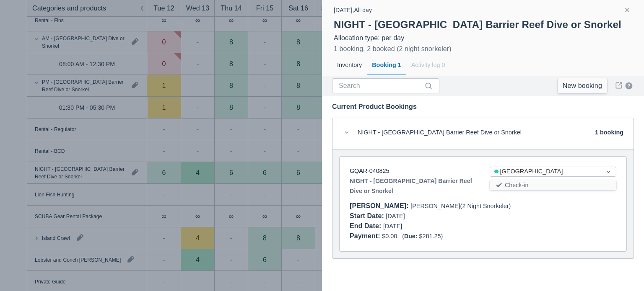  I want to click on div: Booking 1, so click(387, 66).